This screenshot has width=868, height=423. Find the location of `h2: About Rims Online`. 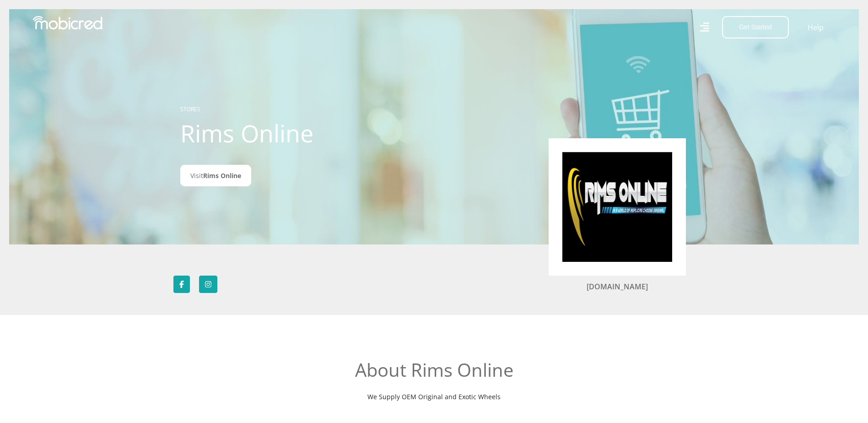

h2: About Rims Online is located at coordinates (434, 370).